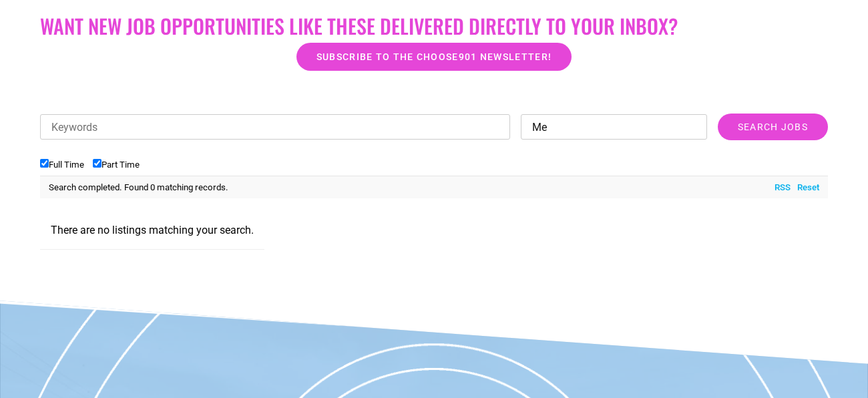 The width and height of the screenshot is (868, 398). What do you see at coordinates (62, 164) in the screenshot?
I see `label: Full Time` at bounding box center [62, 164].